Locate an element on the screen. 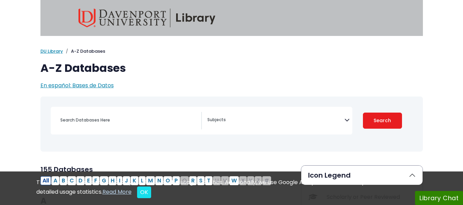  button: Submit for Search Results is located at coordinates (383, 121).